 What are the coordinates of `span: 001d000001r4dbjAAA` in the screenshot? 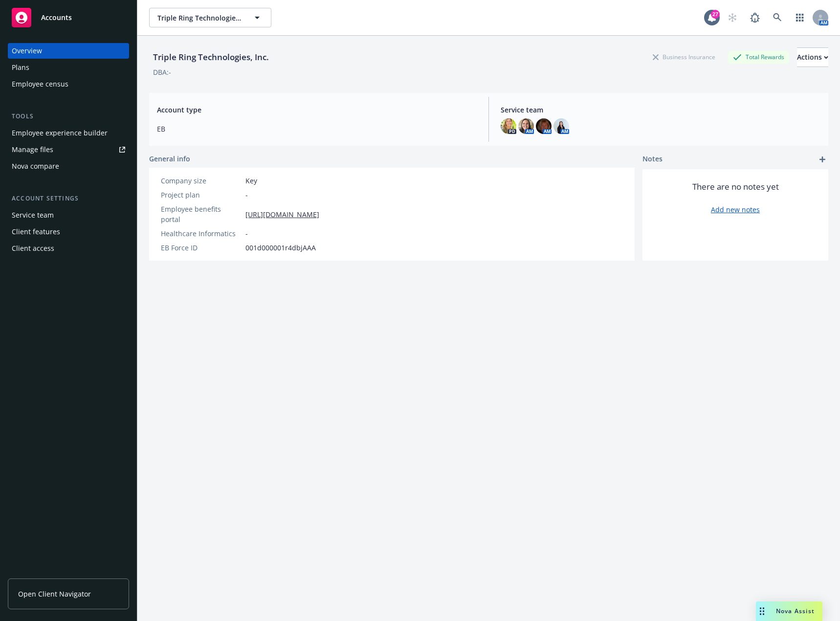 It's located at (281, 247).